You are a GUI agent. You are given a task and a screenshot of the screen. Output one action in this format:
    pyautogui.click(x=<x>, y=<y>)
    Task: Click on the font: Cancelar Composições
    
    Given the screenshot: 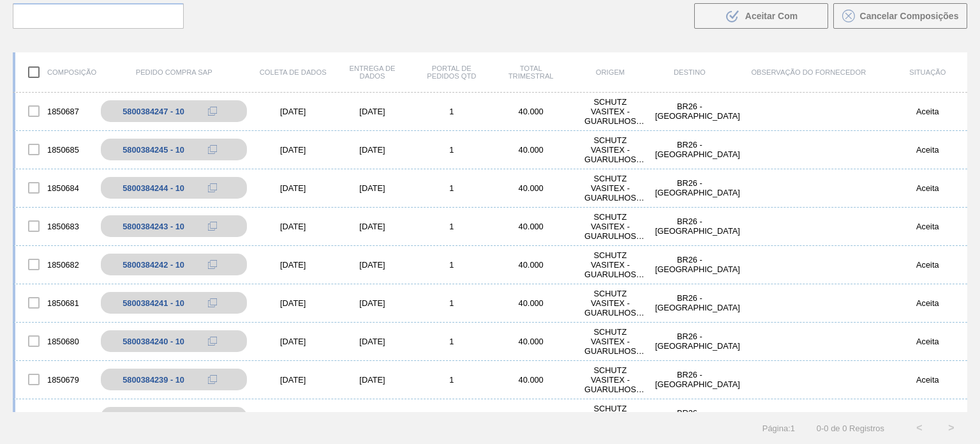 What is the action you would take?
    pyautogui.click(x=909, y=16)
    